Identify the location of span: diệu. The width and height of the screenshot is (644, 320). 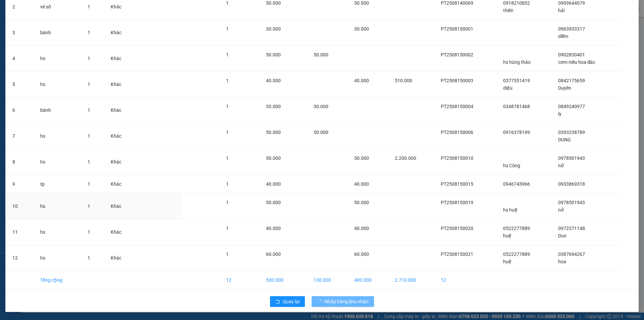
(508, 88).